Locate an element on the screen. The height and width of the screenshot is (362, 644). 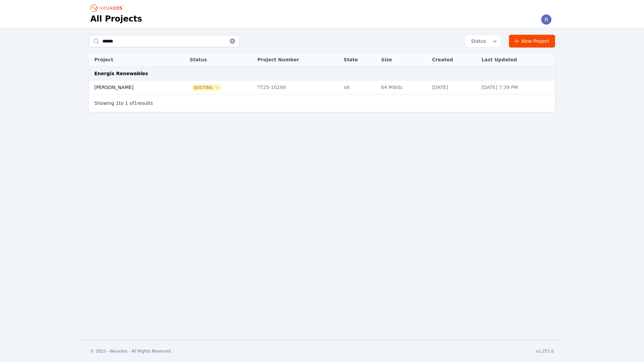
div: © 2025 - Nevados - All Rights Reserved is located at coordinates (130, 351).